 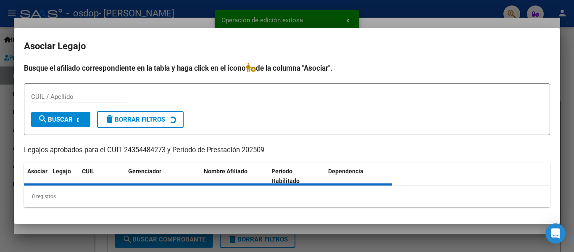 I want to click on span: Borrar Filtros, so click(x=135, y=119).